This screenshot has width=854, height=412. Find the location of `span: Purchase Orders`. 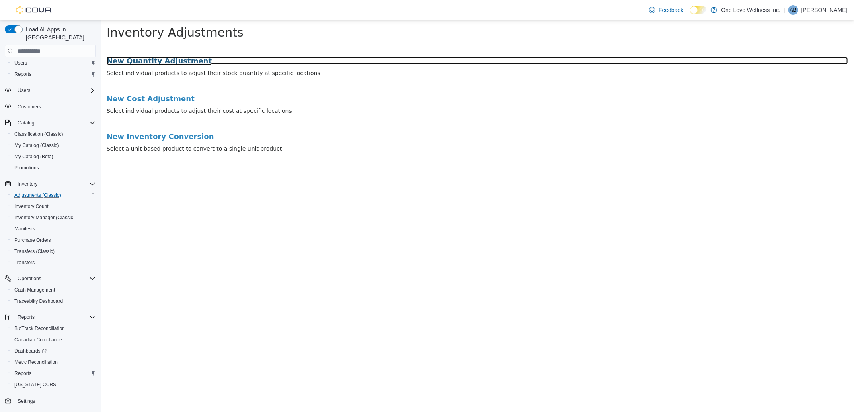

span: Purchase Orders is located at coordinates (53, 240).